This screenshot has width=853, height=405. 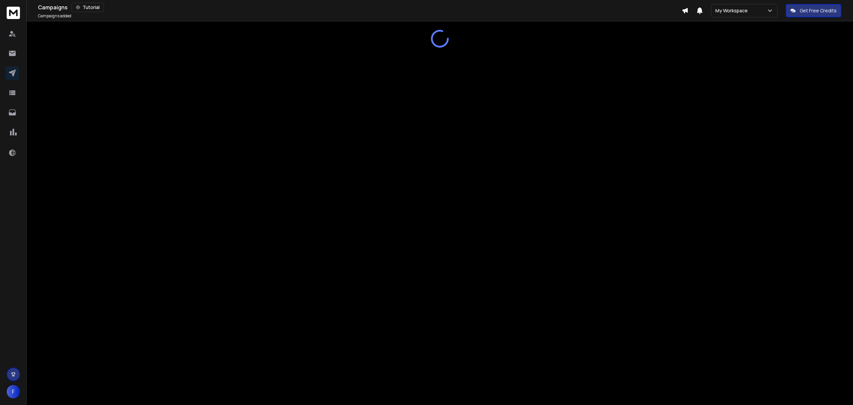 What do you see at coordinates (818, 11) in the screenshot?
I see `p: Get Free Credits` at bounding box center [818, 11].